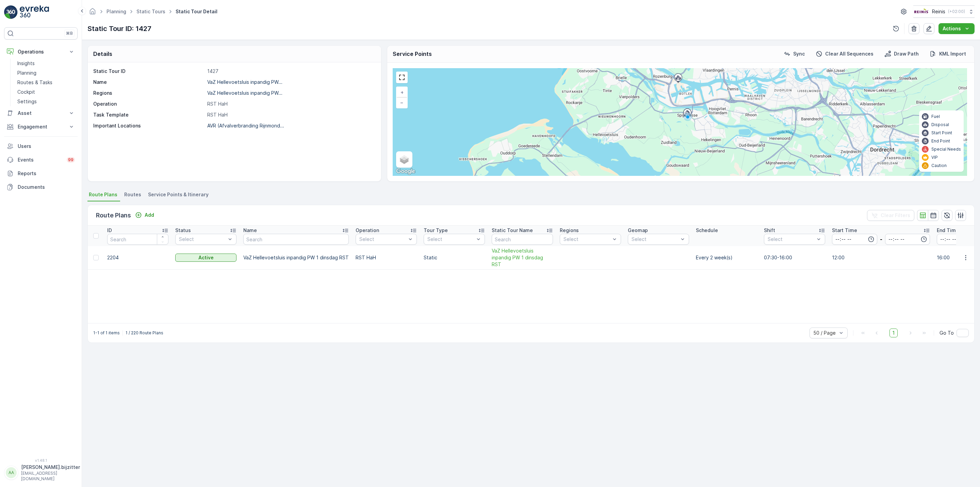 The image size is (980, 487). What do you see at coordinates (149, 71) in the screenshot?
I see `p: Static Tour ID` at bounding box center [149, 71].